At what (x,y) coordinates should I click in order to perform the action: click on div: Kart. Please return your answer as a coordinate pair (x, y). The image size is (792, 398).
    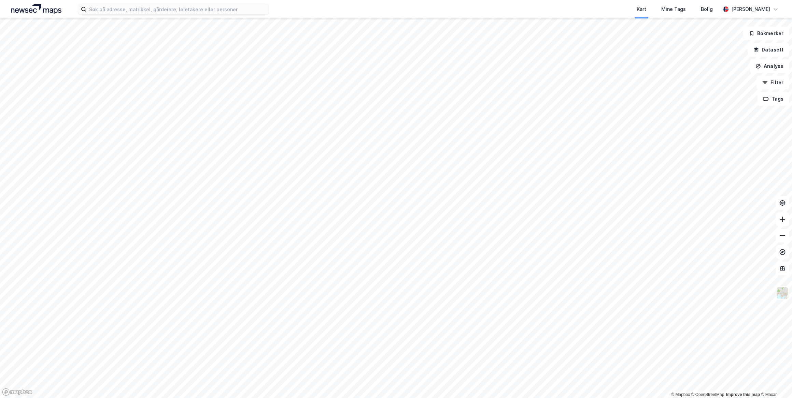
    Looking at the image, I should click on (641, 9).